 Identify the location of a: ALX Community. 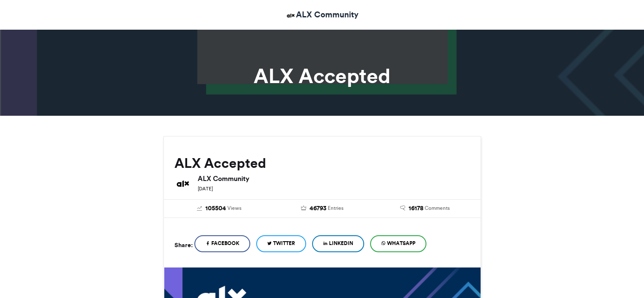
(322, 14).